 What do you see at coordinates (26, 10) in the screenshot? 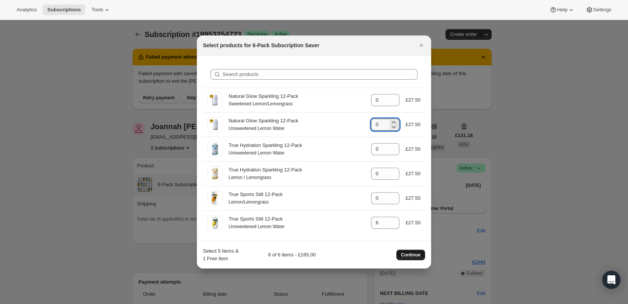
I see `span: Analytics` at bounding box center [26, 10].